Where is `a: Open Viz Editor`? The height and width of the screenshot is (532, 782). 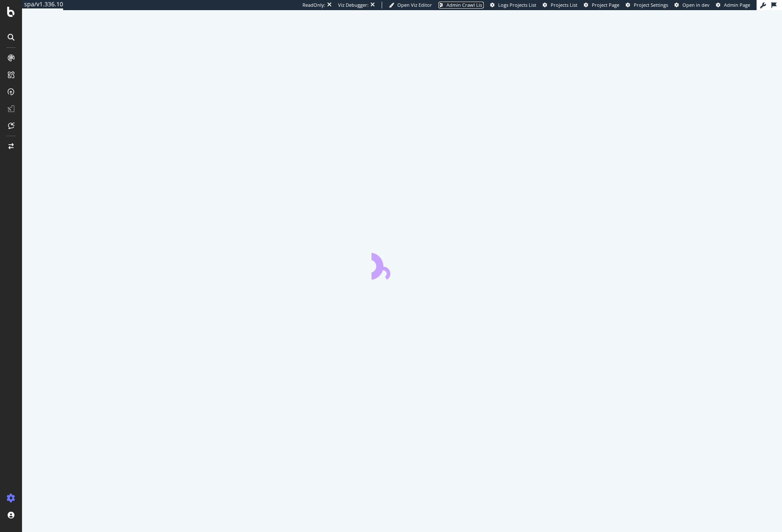
a: Open Viz Editor is located at coordinates (410, 5).